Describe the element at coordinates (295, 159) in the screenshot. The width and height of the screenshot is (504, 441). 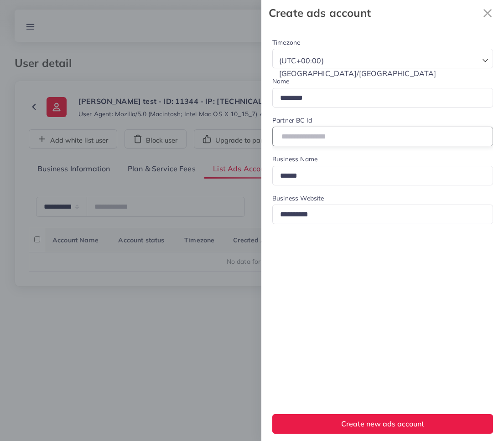
I see `label: Business Name` at that location.